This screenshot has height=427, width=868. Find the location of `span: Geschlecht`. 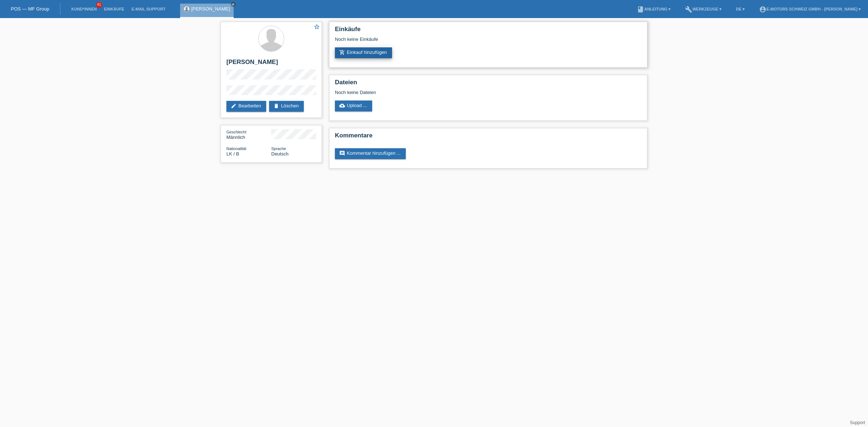

span: Geschlecht is located at coordinates (236, 132).